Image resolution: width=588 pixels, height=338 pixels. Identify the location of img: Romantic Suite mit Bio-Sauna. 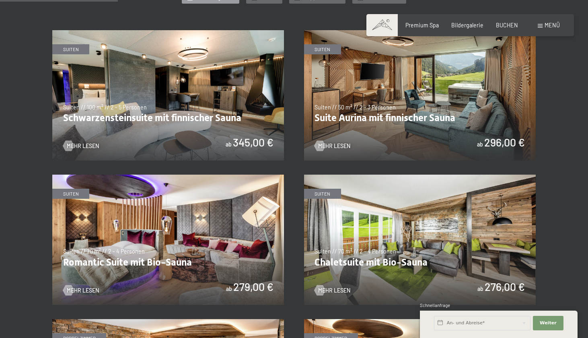
(168, 240).